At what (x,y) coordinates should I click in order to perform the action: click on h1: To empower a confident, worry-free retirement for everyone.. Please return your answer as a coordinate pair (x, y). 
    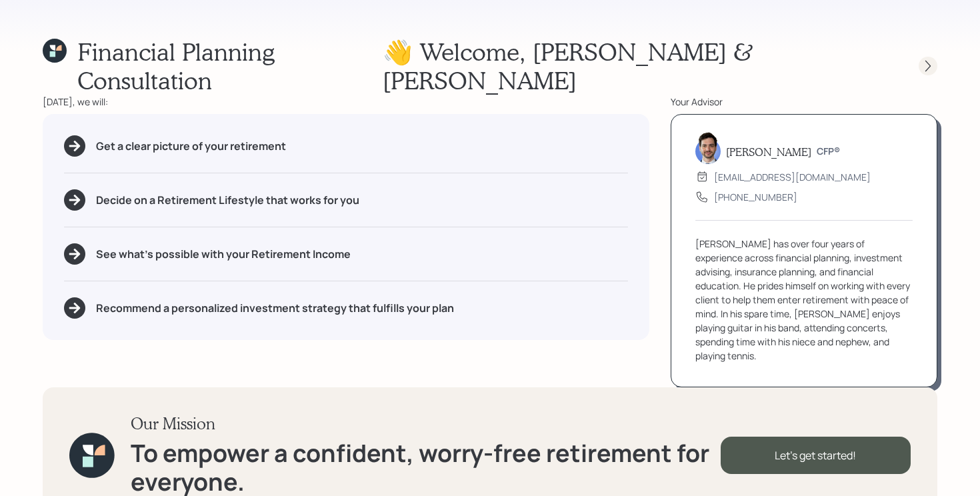
    Looking at the image, I should click on (425, 468).